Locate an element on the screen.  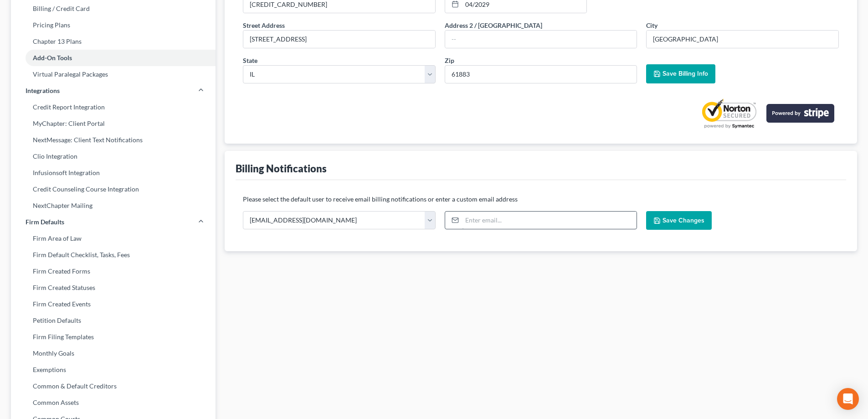
span: Save Changes is located at coordinates (684, 220).